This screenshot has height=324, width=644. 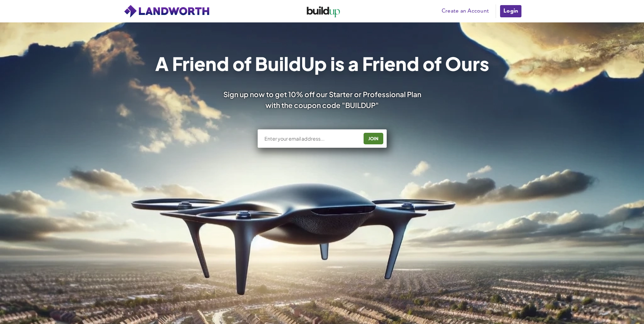 What do you see at coordinates (322, 63) in the screenshot?
I see `h1: A Friend of BuildUp is a Friend of Ours` at bounding box center [322, 63].